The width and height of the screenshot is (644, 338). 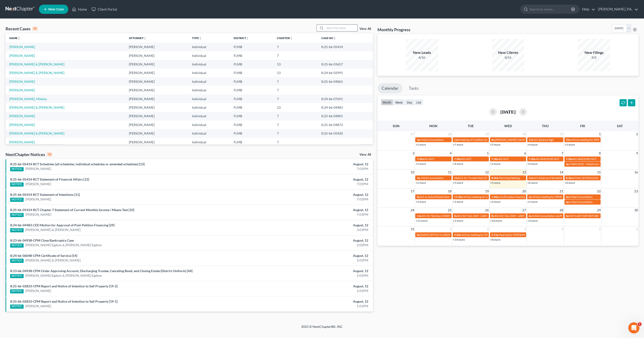 What do you see at coordinates (525, 154) in the screenshot?
I see `span: 6` at bounding box center [525, 154].